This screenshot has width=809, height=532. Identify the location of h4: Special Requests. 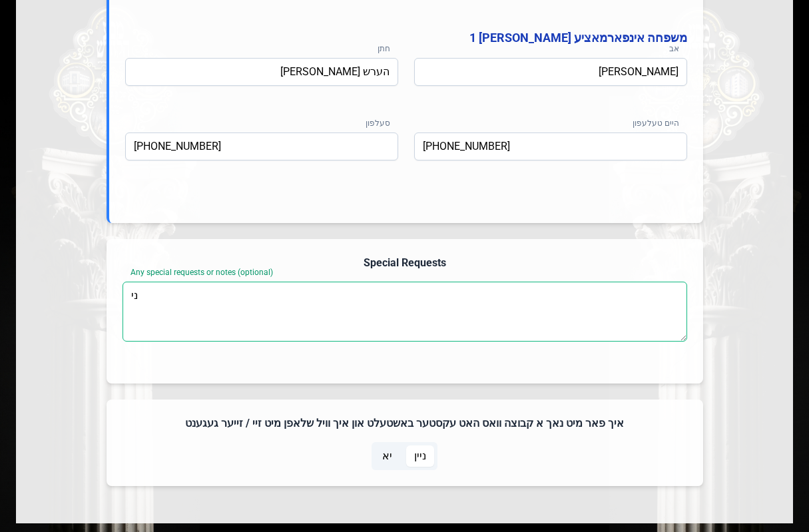
(405, 263).